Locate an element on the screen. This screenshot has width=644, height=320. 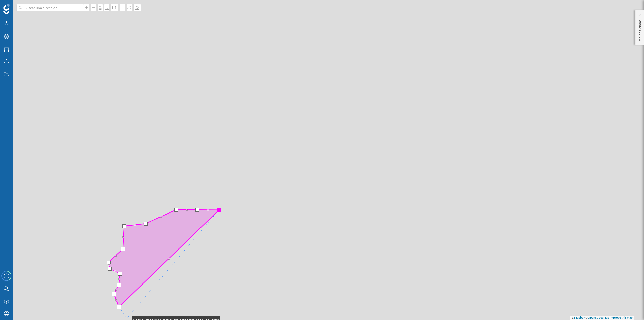
p: Red de tiendas is located at coordinates (640, 30).